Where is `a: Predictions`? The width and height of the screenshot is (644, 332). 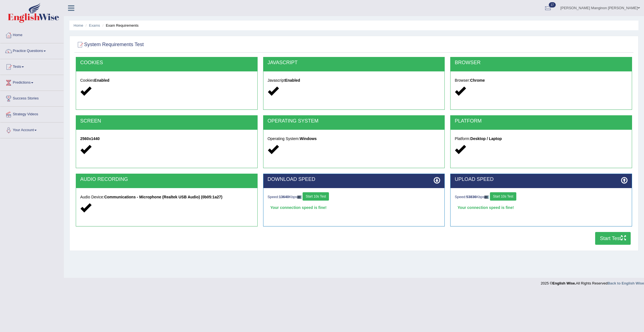
a: Predictions is located at coordinates (32, 82).